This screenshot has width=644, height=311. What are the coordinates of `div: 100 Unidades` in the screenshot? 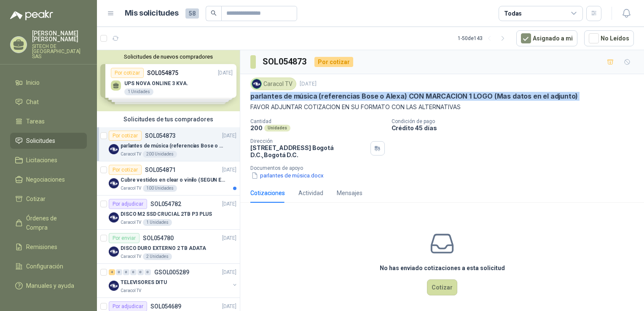 It's located at (159, 189).